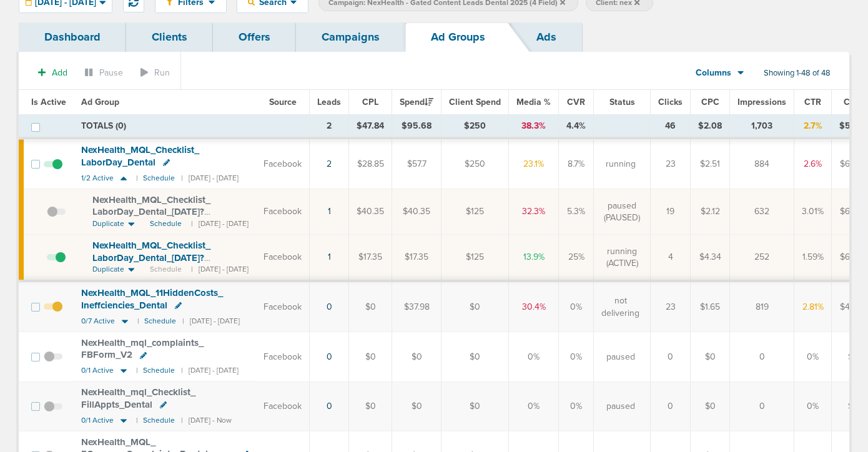 The height and width of the screenshot is (452, 868). Describe the element at coordinates (670, 102) in the screenshot. I see `span: Clicks` at that location.